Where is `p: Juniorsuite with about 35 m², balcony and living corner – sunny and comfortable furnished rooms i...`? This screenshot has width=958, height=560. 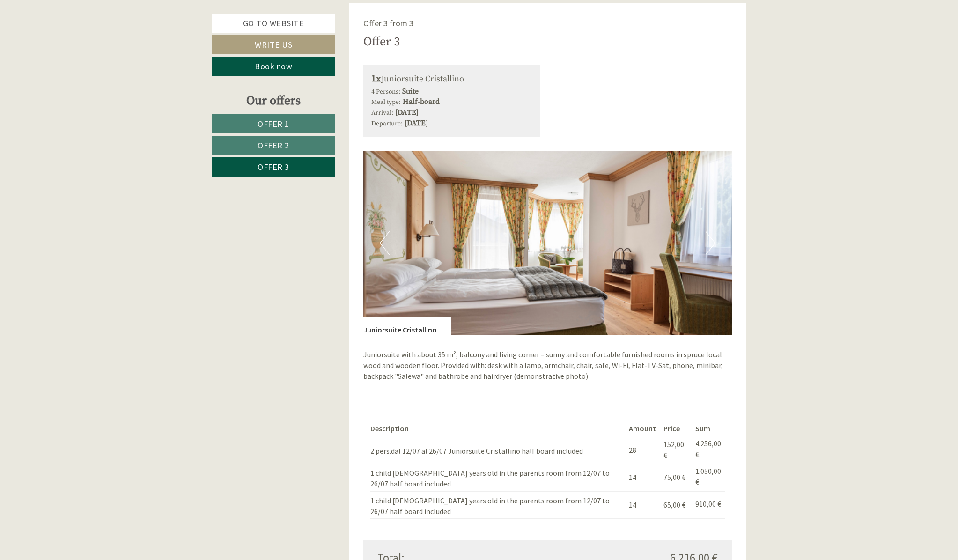 p: Juniorsuite with about 35 m², balcony and living corner – sunny and comfortable furnished rooms i... is located at coordinates (548, 365).